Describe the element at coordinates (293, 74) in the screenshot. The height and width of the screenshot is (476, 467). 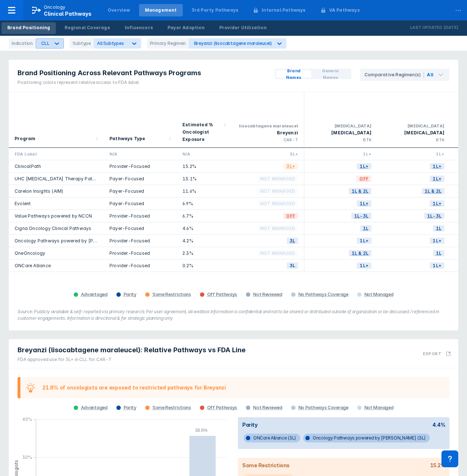
I see `button: Brand Names` at that location.